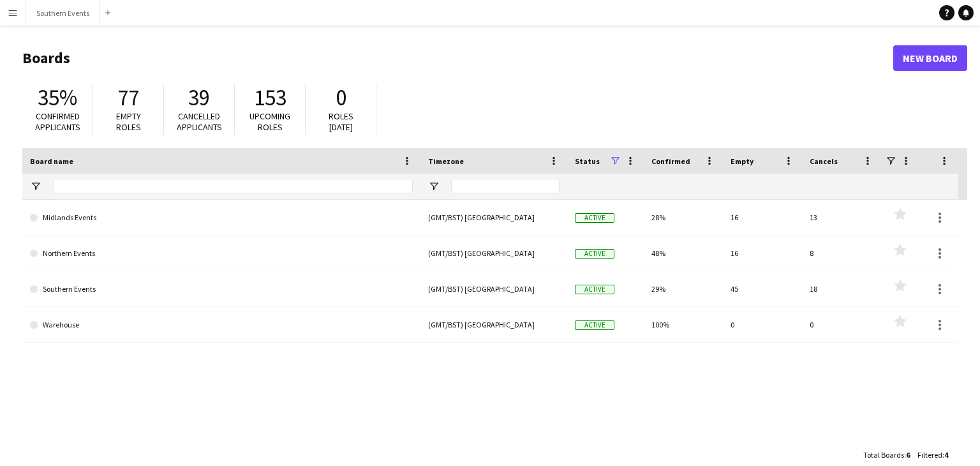 The width and height of the screenshot is (980, 466). Describe the element at coordinates (52, 161) in the screenshot. I see `span: Board name` at that location.